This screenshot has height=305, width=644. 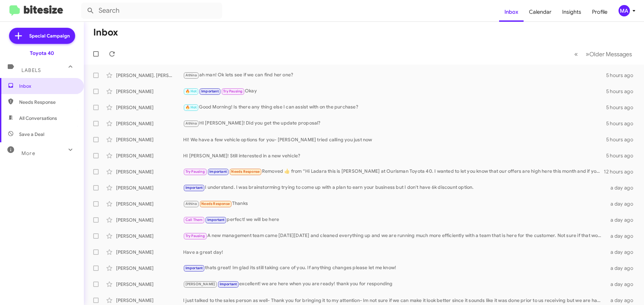 What do you see at coordinates (599, 12) in the screenshot?
I see `span: Profile` at bounding box center [599, 12].